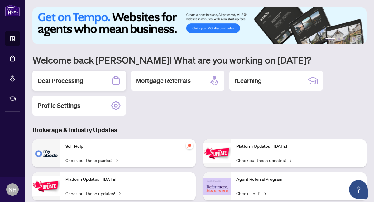  What do you see at coordinates (251, 193) in the screenshot?
I see `a: Check it out!→` at bounding box center [251, 193].